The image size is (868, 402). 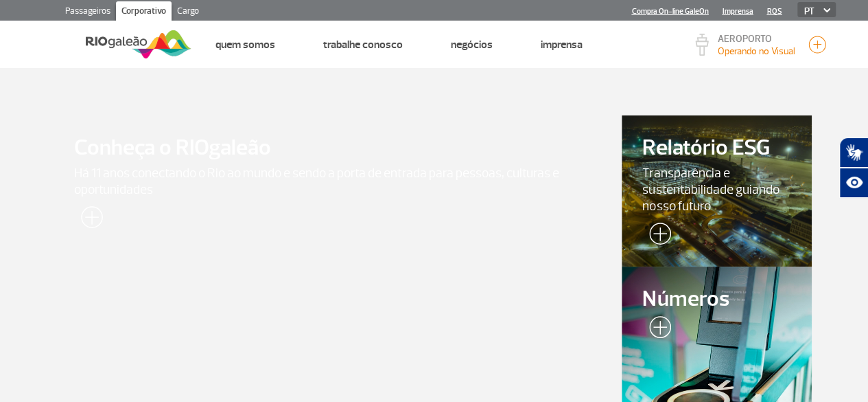 What do you see at coordinates (756, 51) in the screenshot?
I see `p: Visibilidade de 10000m` at bounding box center [756, 51].